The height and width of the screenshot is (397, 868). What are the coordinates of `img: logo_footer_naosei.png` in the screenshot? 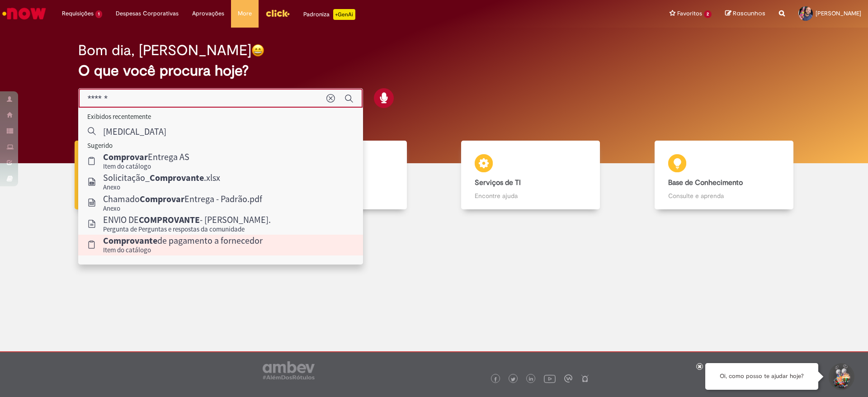 It's located at (585, 379).